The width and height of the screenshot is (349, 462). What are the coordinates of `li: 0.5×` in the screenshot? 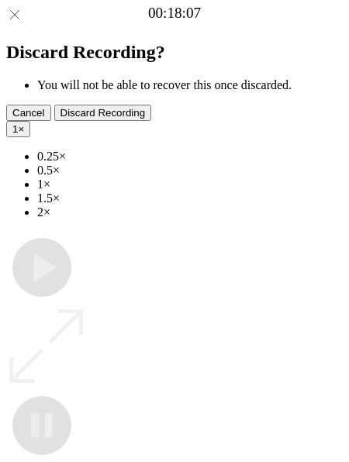 It's located at (190, 171).